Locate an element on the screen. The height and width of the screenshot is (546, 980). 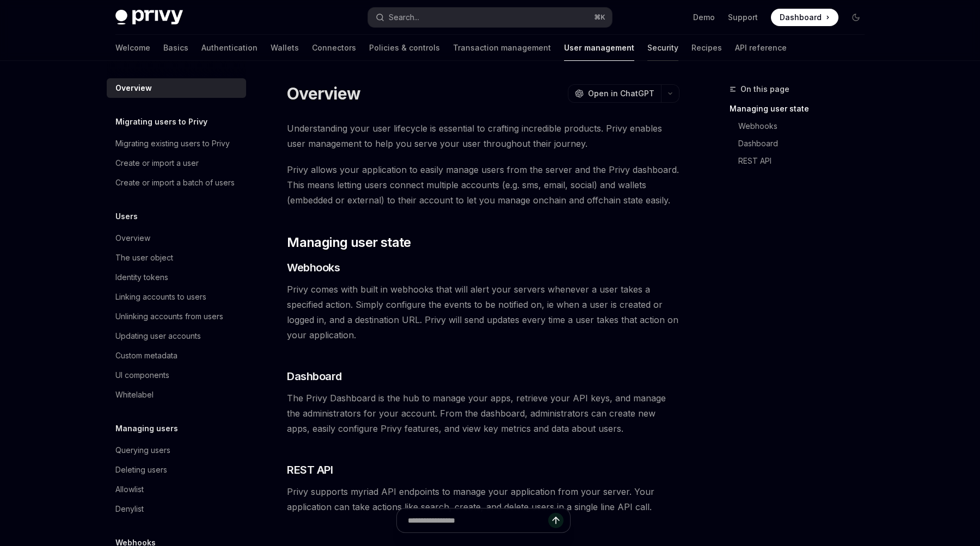
div: Create or import a user is located at coordinates (157, 163).